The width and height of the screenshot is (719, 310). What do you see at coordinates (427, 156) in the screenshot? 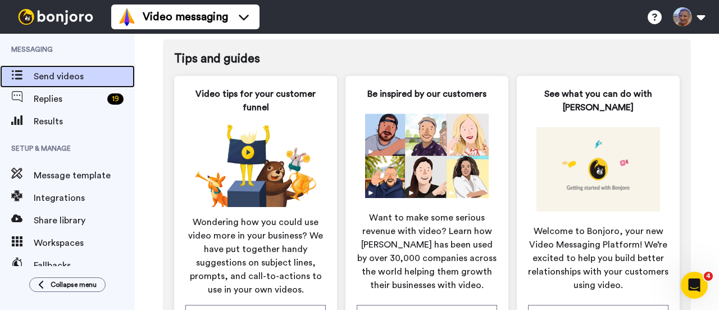
I see `img: 0fdd4f07dd902e11a943b9ee6221a0e0.png` at bounding box center [427, 156].